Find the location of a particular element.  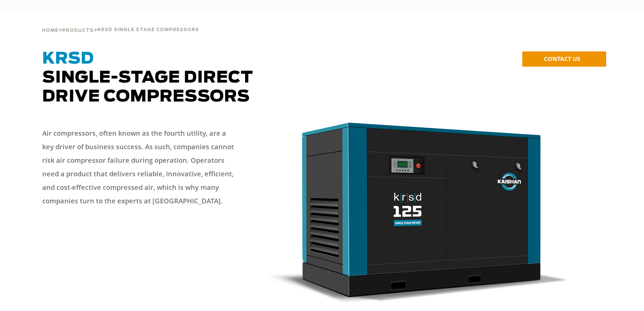

span: Single-Stage Direct Drive Compressors is located at coordinates (148, 78).